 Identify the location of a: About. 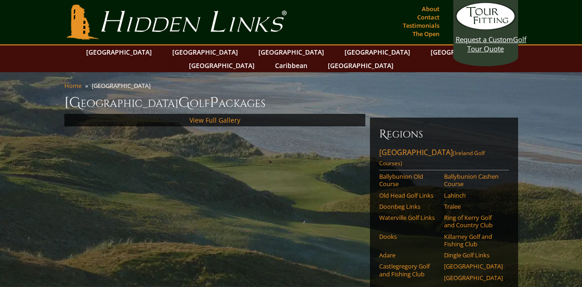
(430, 9).